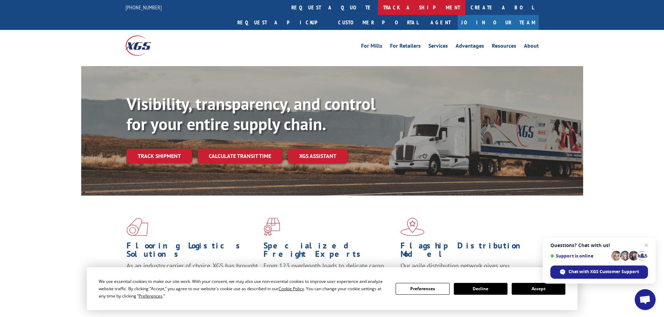 Image resolution: width=664 pixels, height=317 pixels. Describe the element at coordinates (646, 246) in the screenshot. I see `span: Close chat` at that location.